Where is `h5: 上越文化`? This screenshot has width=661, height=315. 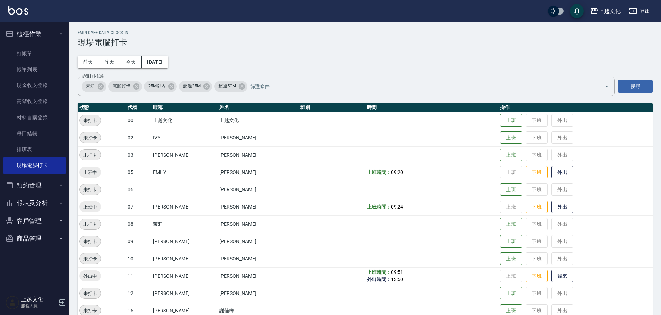 h5: 上越文化 is located at coordinates (39, 300).